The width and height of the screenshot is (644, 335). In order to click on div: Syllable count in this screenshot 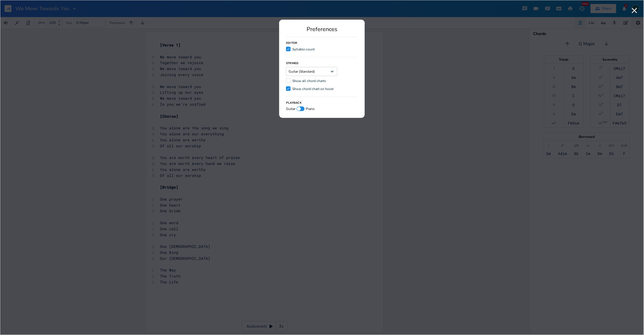, I will do `click(303, 49)`.